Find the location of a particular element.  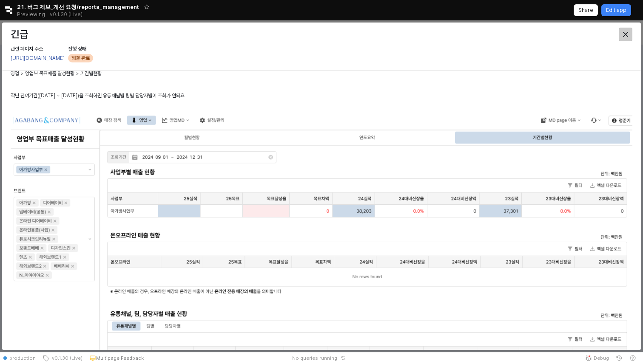

span: No queries running is located at coordinates (315, 358).